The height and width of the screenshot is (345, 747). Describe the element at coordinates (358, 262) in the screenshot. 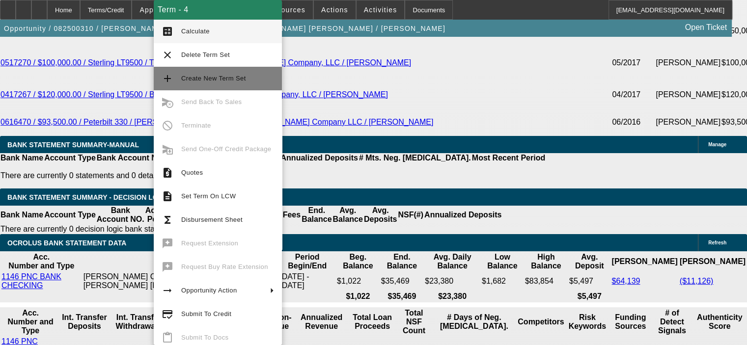

I see `th: Beg. Balance` at that location.